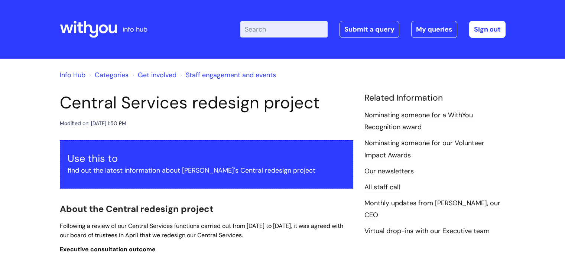 This screenshot has width=565, height=258. What do you see at coordinates (72, 75) in the screenshot?
I see `a: Info Hub` at bounding box center [72, 75].